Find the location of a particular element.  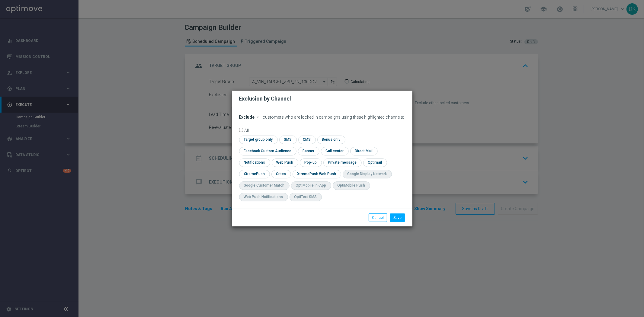

div: customers who are locked in campaigns using these highlighted channels: is located at coordinates (322, 117).